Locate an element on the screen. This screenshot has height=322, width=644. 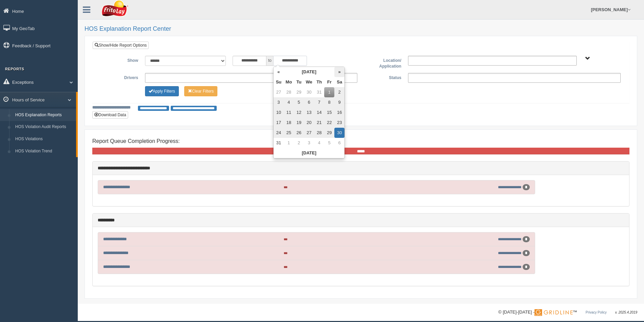
span: to is located at coordinates (270, 61).